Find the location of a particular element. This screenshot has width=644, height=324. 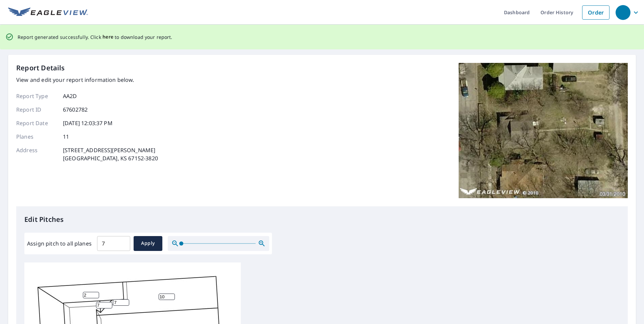

p: Address is located at coordinates (36, 154).